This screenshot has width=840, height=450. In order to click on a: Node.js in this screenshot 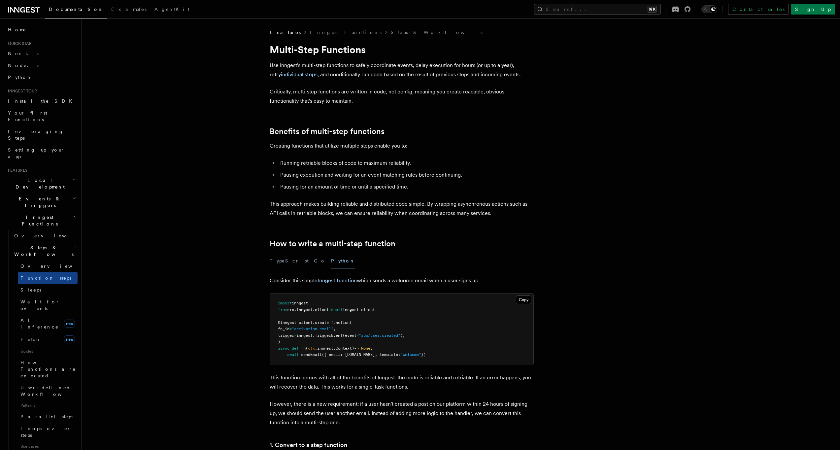, I will do `click(41, 65)`.